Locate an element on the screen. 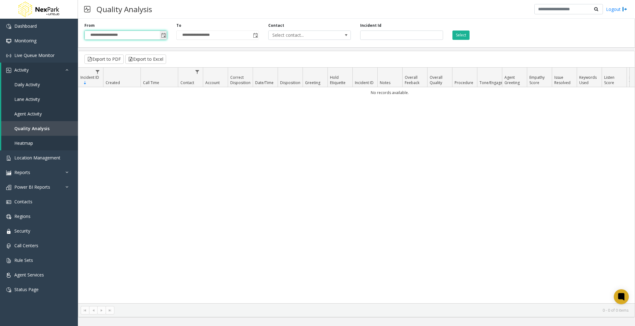 This screenshot has width=635, height=326. span: Lane Activity is located at coordinates (27, 99).